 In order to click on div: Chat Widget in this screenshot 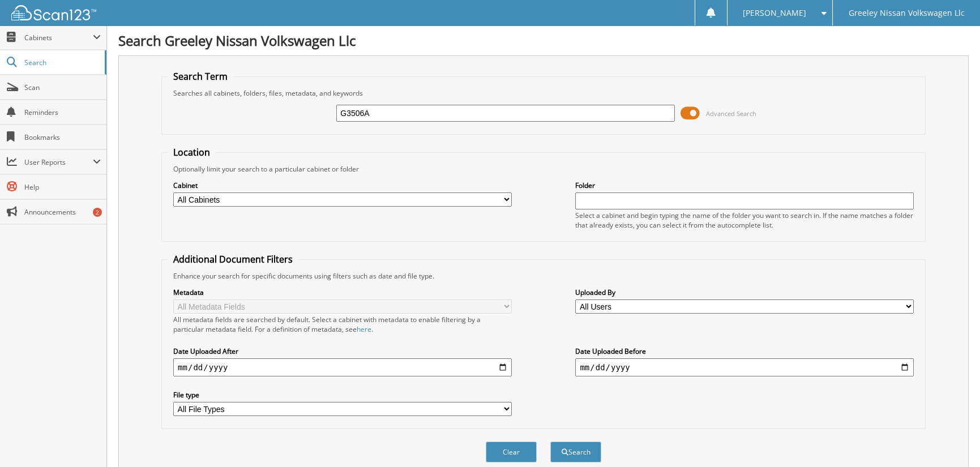, I will do `click(951, 440)`.